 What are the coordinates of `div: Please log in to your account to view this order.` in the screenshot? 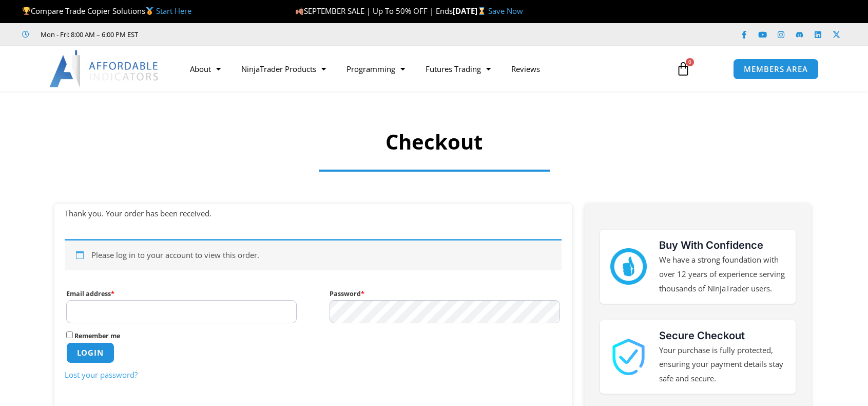 It's located at (313, 254).